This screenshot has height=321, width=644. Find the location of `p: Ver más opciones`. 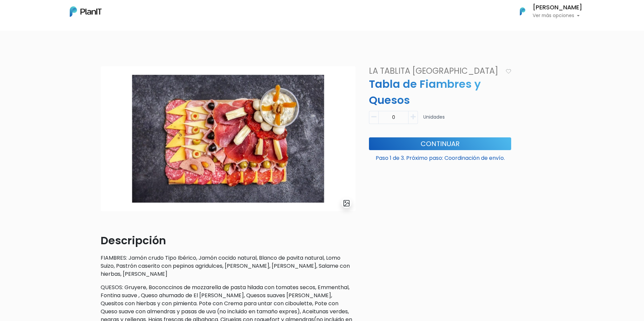

p: Ver más opciones is located at coordinates (557, 16).